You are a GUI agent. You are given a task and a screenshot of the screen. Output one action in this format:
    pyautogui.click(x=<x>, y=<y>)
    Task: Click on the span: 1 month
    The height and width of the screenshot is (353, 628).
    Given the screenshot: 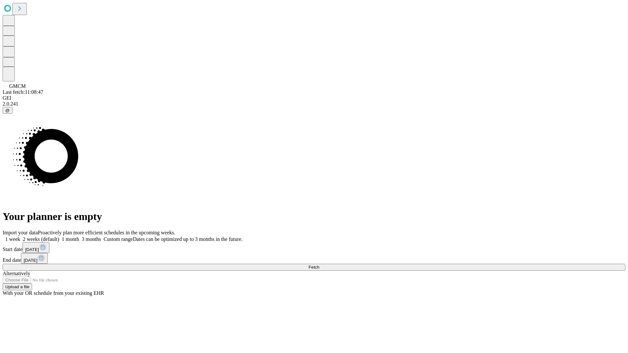 What is the action you would take?
    pyautogui.click(x=70, y=239)
    